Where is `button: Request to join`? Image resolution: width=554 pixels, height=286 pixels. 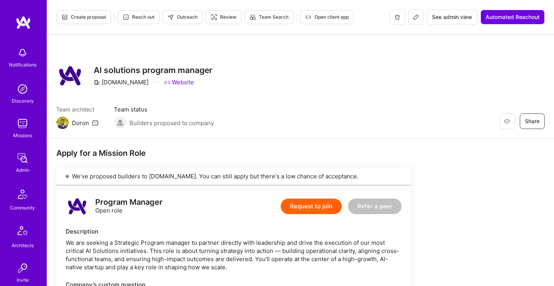 button: Request to join is located at coordinates (311, 206).